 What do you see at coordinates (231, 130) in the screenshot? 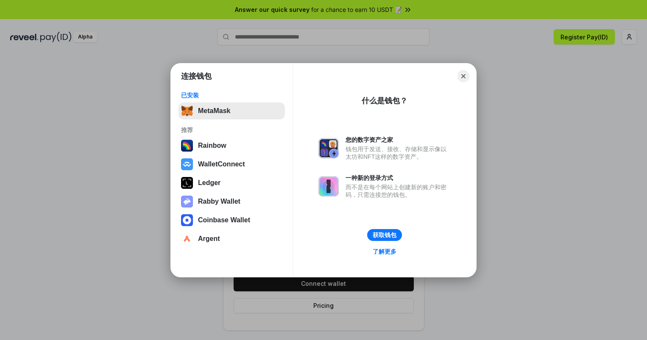
I see `div: 推荐` at bounding box center [231, 130].